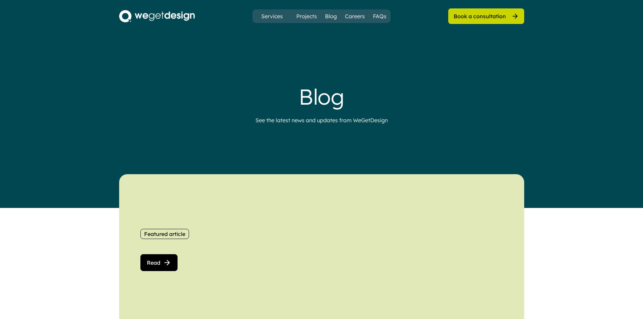 This screenshot has height=319, width=643. What do you see at coordinates (159, 263) in the screenshot?
I see `button: Read` at bounding box center [159, 263].